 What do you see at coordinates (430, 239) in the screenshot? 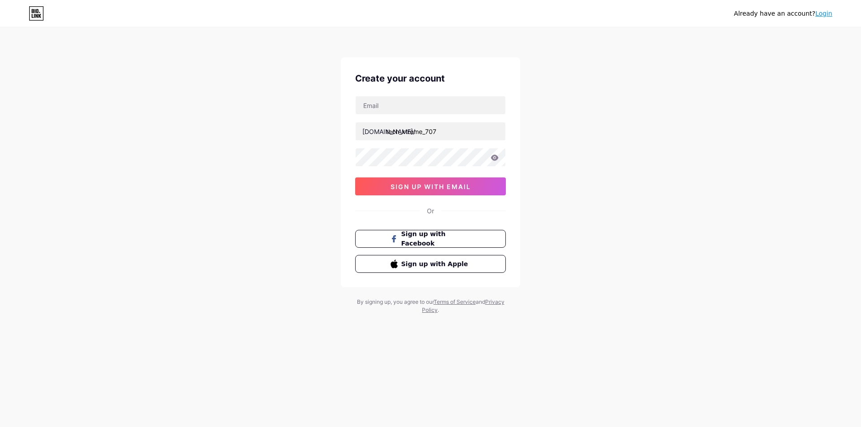
I see `a: Sign up with Facebook` at bounding box center [430, 239].